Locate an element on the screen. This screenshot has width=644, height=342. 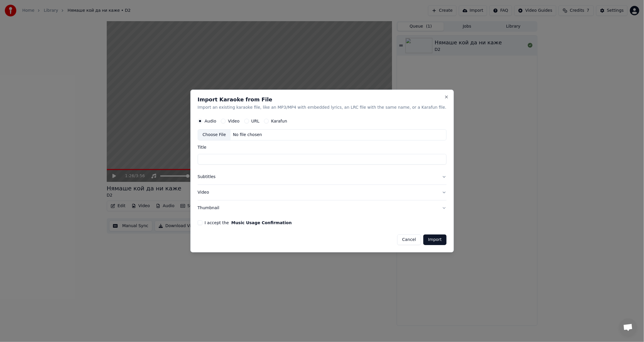
label: Video is located at coordinates (234, 121).